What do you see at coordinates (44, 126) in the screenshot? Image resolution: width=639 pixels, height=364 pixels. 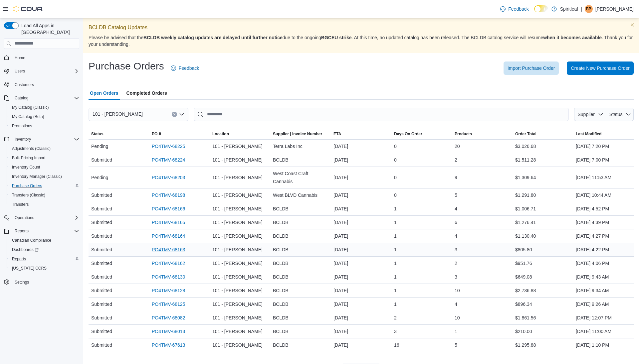 I see `span: Promotions` at bounding box center [44, 126].